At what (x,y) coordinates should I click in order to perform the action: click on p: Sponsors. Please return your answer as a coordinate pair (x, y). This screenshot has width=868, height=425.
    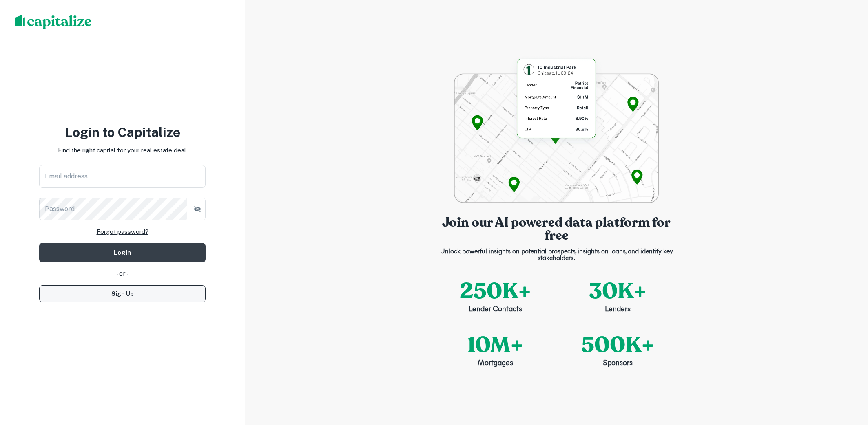
    Looking at the image, I should click on (617, 364).